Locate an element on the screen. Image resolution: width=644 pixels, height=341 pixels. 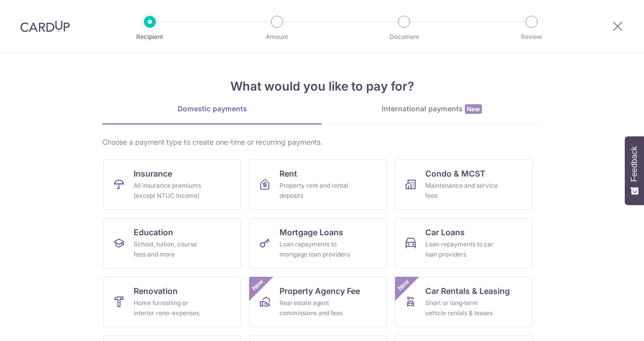
span: Car Rentals & Leasing is located at coordinates (467, 291).